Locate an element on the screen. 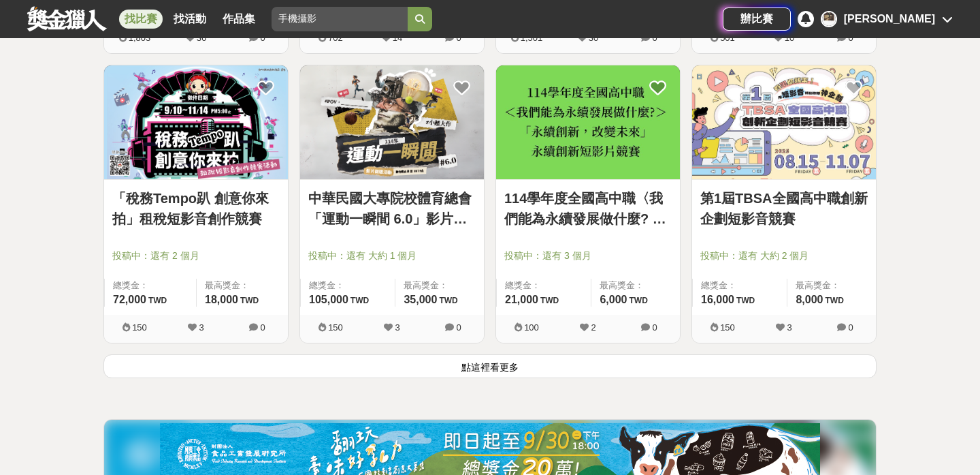  a: 第1屆TBSA全國高中職創新企劃短影音競賽 is located at coordinates (784, 208).